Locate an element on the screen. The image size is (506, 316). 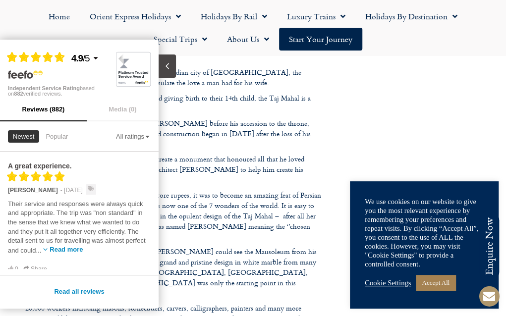
a: About Us is located at coordinates (248, 39).